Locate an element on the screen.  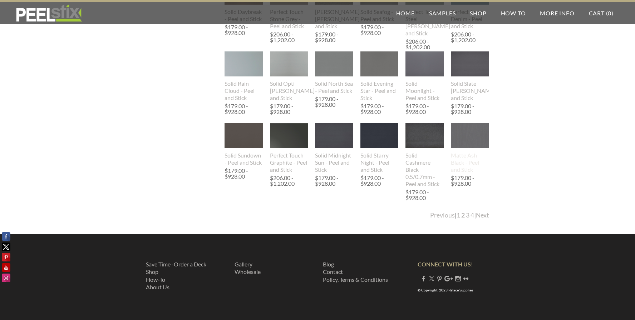
span: 0 is located at coordinates (609, 13).